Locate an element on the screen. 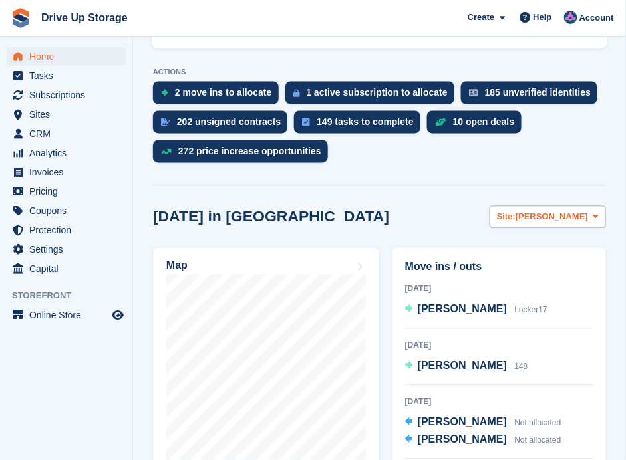 The image size is (626, 460). span: 148 is located at coordinates (521, 367).